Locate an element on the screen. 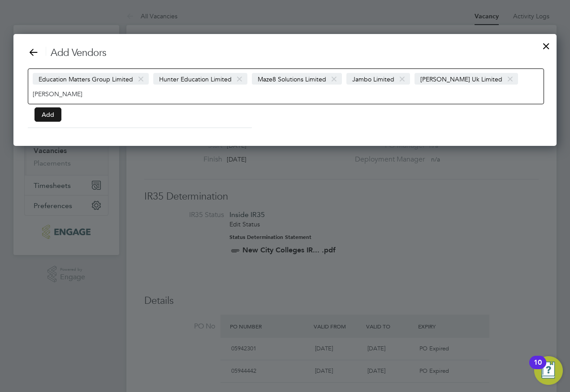 This screenshot has width=570, height=392. div: 10 is located at coordinates (538, 368).